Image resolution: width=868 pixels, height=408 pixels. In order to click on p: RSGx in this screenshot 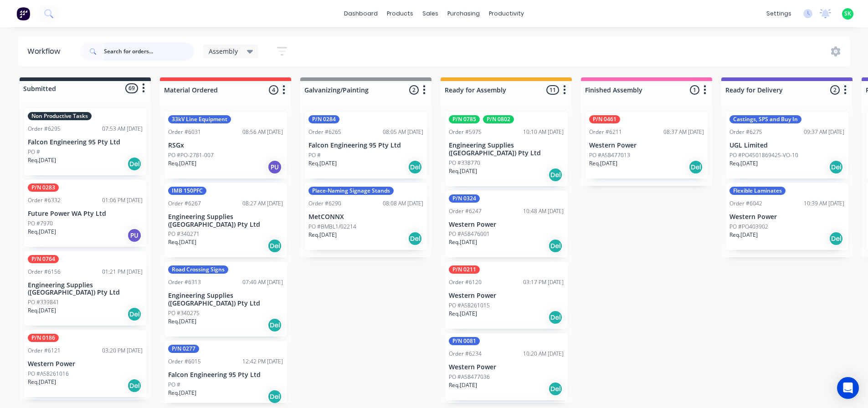, I will do `click(226, 145)`.